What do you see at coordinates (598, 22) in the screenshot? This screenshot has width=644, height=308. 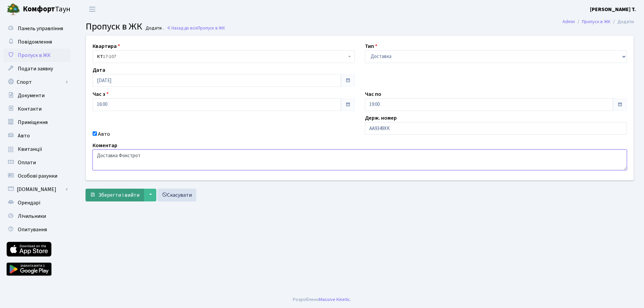 I see `nav: breadcrumb` at bounding box center [598, 22].